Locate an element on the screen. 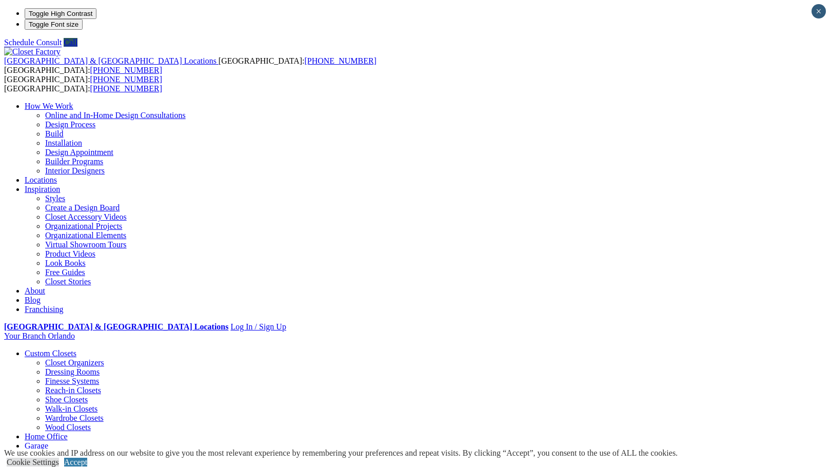 This screenshot has width=830, height=467. a: Wardrobe Closets is located at coordinates (74, 417).